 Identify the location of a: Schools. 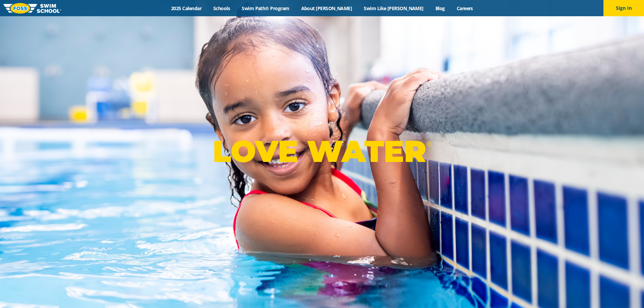
(222, 8).